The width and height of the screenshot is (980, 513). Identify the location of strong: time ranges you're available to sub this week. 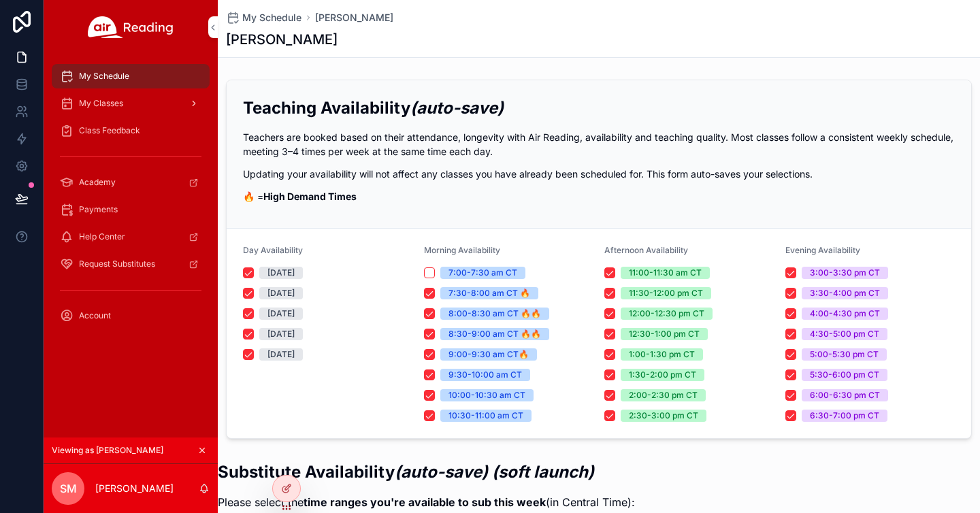
(425, 502).